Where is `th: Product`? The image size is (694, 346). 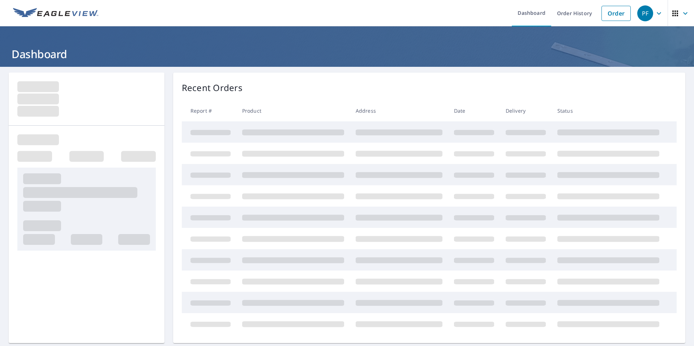 th: Product is located at coordinates (293, 111).